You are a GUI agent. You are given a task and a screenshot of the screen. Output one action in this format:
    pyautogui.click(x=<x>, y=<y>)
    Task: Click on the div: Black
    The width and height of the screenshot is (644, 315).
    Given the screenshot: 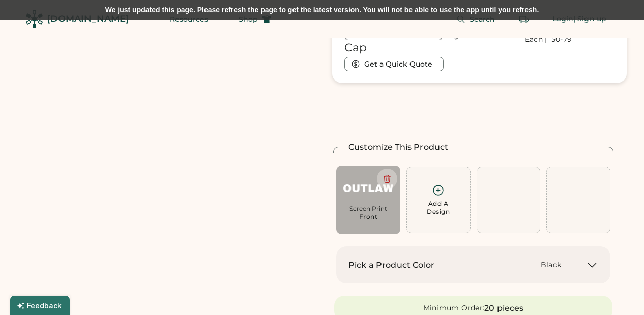 What is the action you would take?
    pyautogui.click(x=551, y=265)
    